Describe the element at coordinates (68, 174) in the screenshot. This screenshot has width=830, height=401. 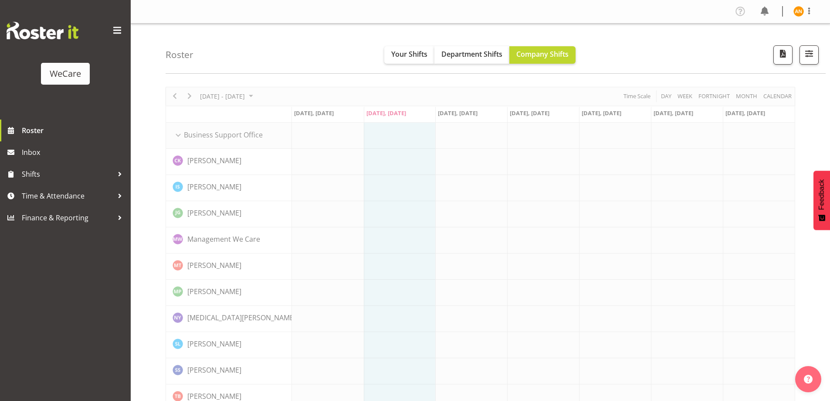
I see `span: Shifts` at that location.